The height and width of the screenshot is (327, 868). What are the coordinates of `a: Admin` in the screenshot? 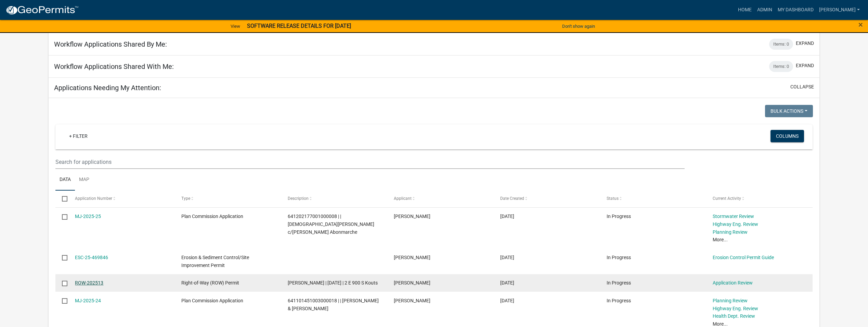 It's located at (765, 10).